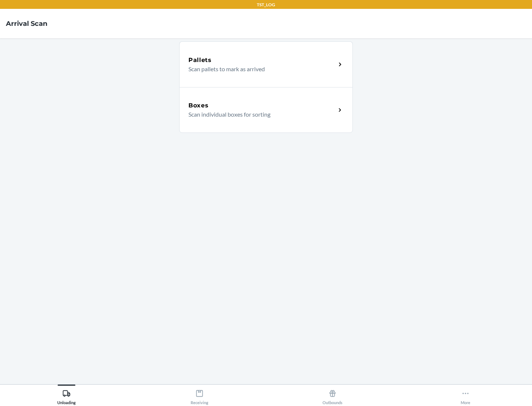  I want to click on p: Scan individual boxes for sorting, so click(259, 114).